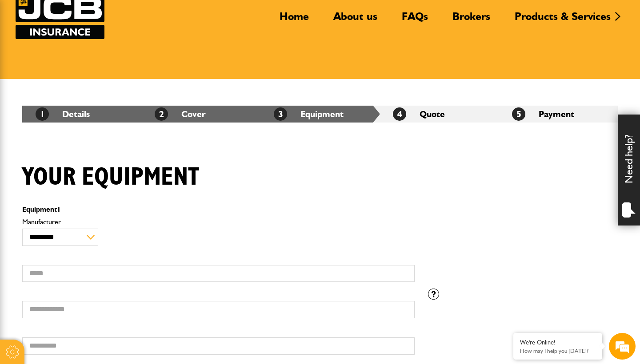  Describe the element at coordinates (218, 222) in the screenshot. I see `label: Manufacturer` at that location.